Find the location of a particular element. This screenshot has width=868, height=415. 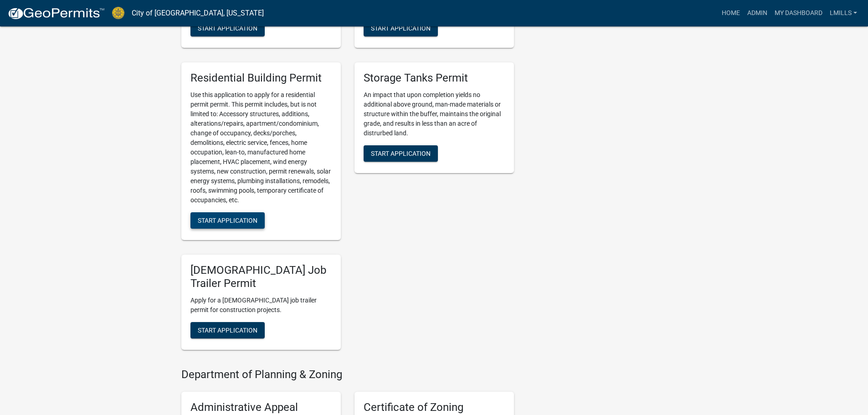

h4: Department of Planning & Zoning is located at coordinates (348, 374).